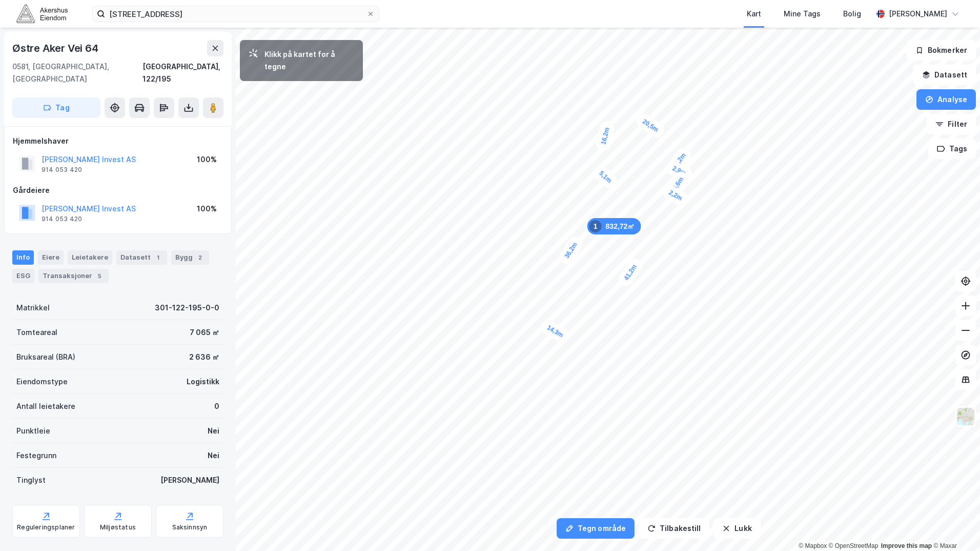  I want to click on button: Tegn område, so click(596, 528).